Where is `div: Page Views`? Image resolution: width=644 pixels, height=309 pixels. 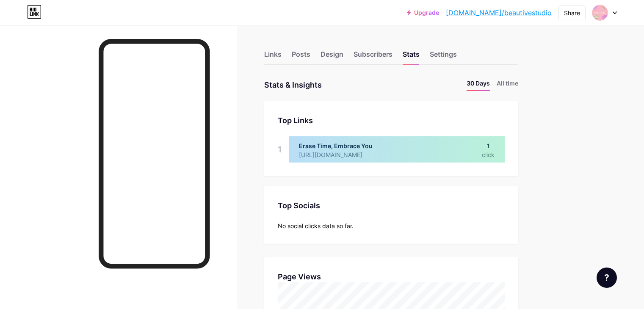 div: Page Views is located at coordinates (391, 276).